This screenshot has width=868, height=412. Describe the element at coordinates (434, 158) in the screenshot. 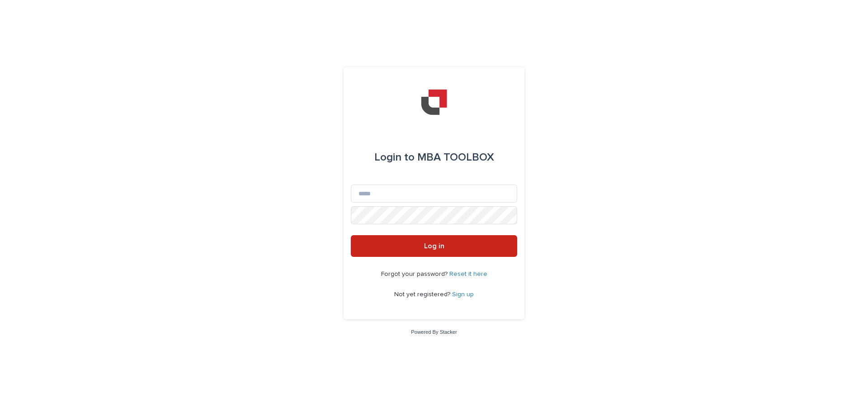

I see `div: MBA TOOLBOX` at that location.